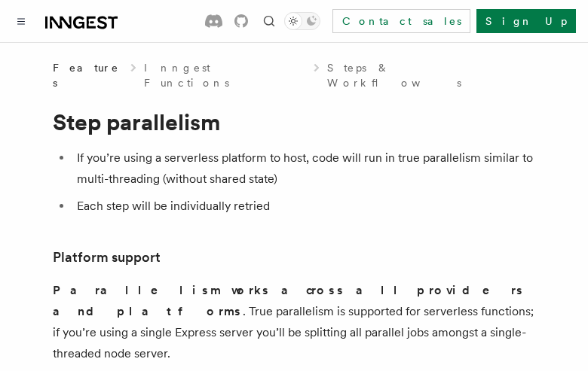 This screenshot has height=371, width=588. I want to click on button: Toggle dark mode, so click(302, 21).